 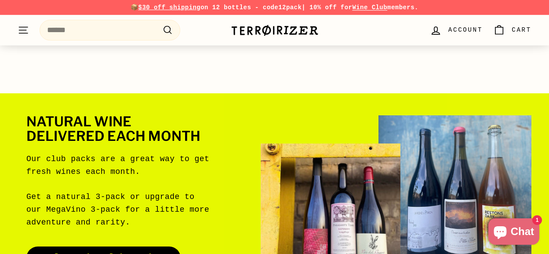 I want to click on span: Cart, so click(x=522, y=30).